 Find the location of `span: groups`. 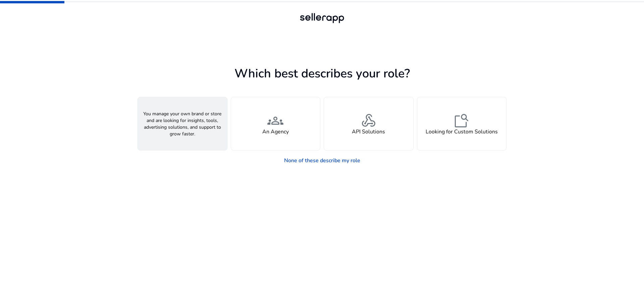

span: groups is located at coordinates (275, 121).